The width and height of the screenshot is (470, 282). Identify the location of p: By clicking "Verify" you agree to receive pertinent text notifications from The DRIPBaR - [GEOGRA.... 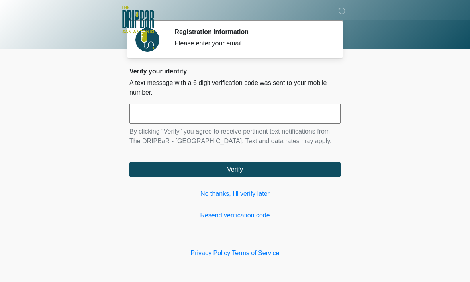
(235, 136).